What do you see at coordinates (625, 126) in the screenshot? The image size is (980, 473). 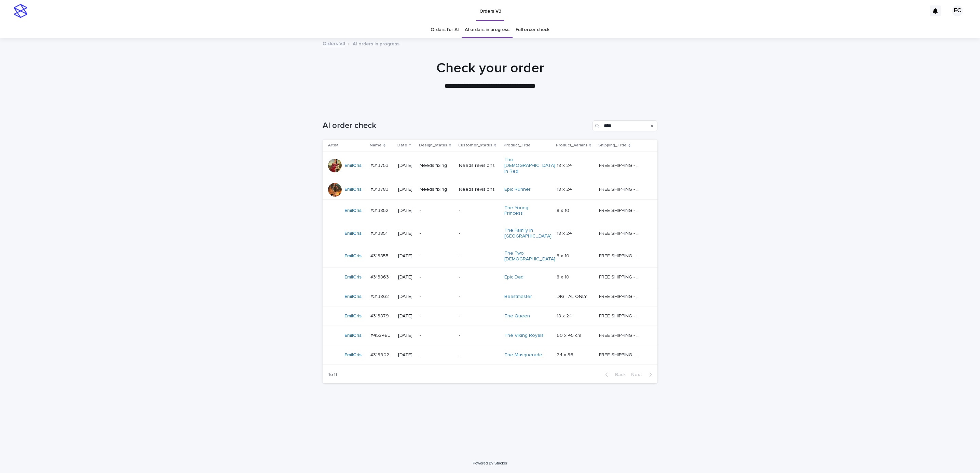 I see `input: Search` at bounding box center [625, 126].